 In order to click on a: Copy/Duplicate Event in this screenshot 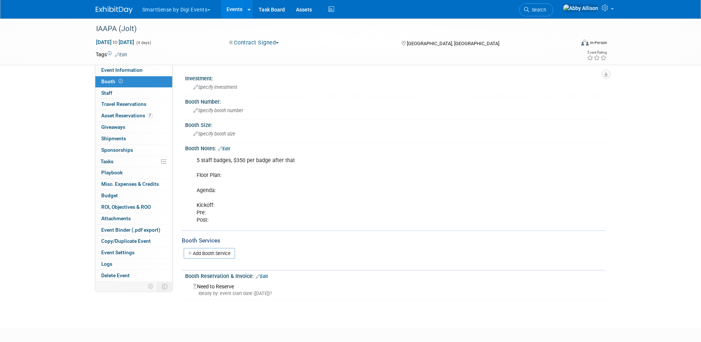, I will do `click(134, 241)`.